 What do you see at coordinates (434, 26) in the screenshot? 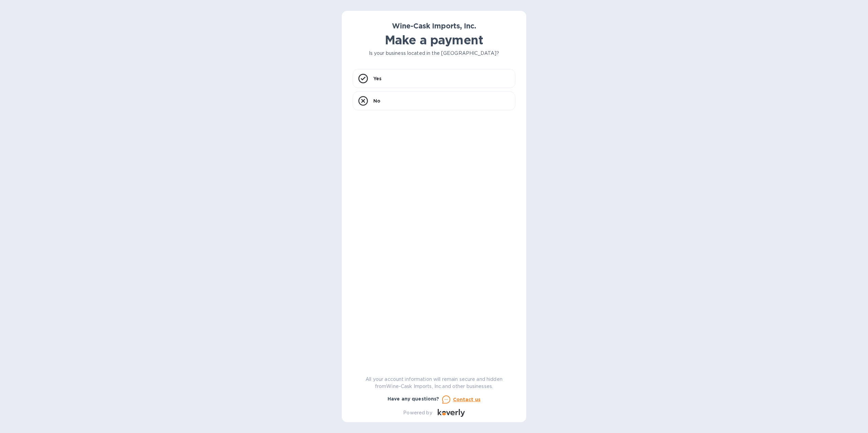
I see `b: Wine-Cask Imports, Inc.` at bounding box center [434, 26].